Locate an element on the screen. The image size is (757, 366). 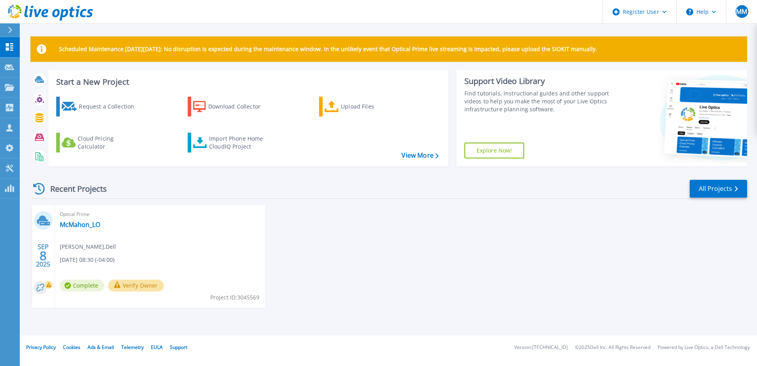
a: All Projects is located at coordinates (718, 188).